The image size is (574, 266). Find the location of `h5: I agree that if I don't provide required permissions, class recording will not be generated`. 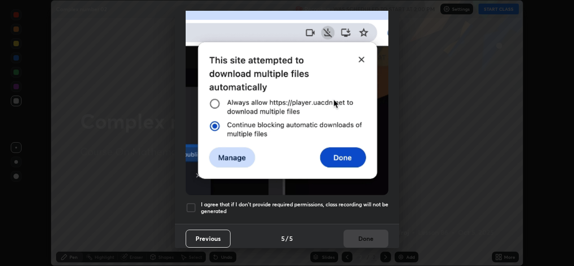

h5: I agree that if I don't provide required permissions, class recording will not be generated is located at coordinates (295, 208).